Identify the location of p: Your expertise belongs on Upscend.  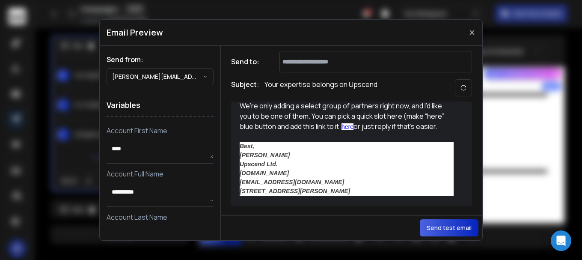
(321, 88).